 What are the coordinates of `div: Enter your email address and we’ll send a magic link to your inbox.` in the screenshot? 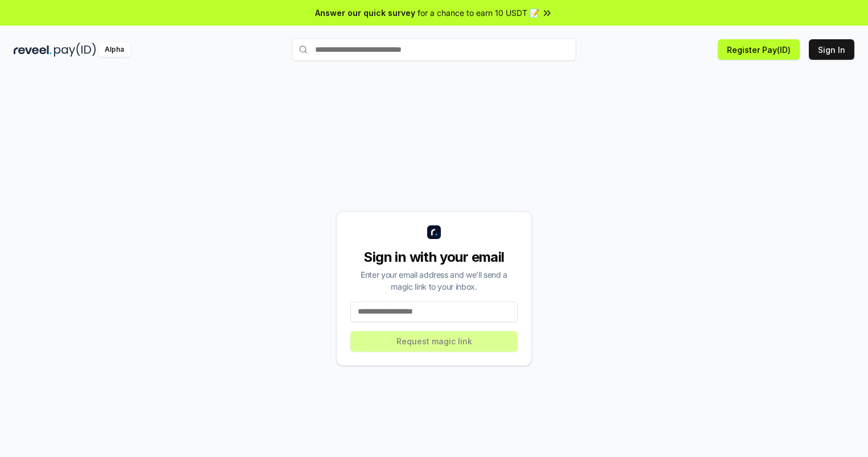 It's located at (434, 281).